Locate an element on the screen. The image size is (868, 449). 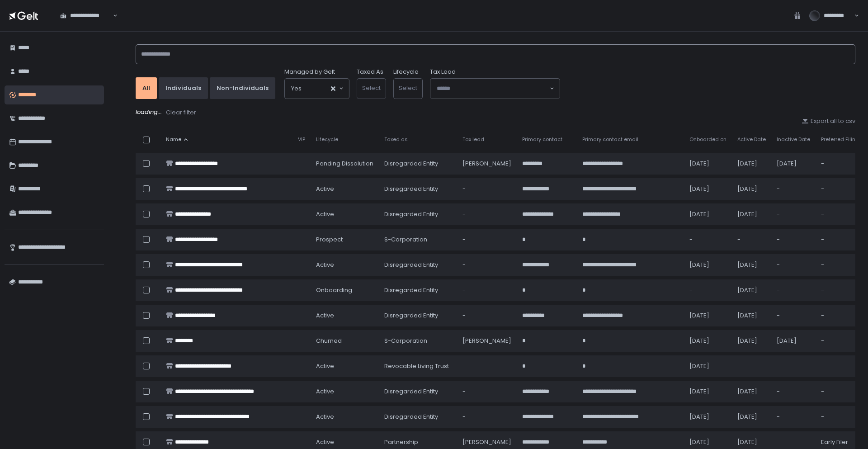
span: Active Date is located at coordinates (751, 139).